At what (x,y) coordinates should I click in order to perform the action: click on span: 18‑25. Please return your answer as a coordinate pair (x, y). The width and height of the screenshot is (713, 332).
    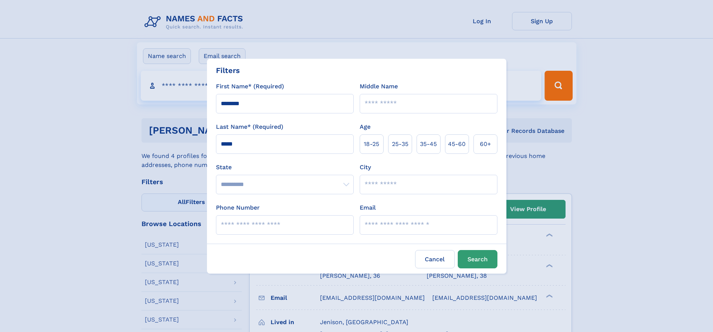
    Looking at the image, I should click on (371, 144).